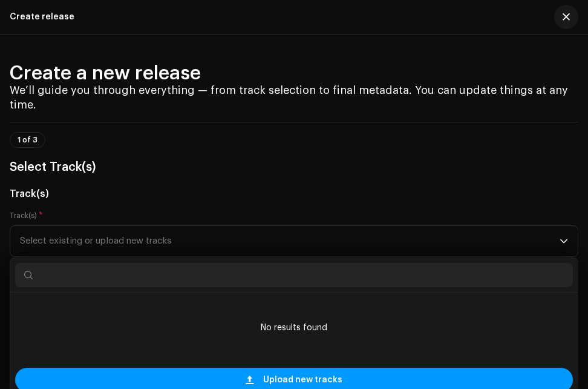  Describe the element at coordinates (294, 97) in the screenshot. I see `h4: We’ll guide you through everything — from track selection to final metadata. You can update thing...` at that location.